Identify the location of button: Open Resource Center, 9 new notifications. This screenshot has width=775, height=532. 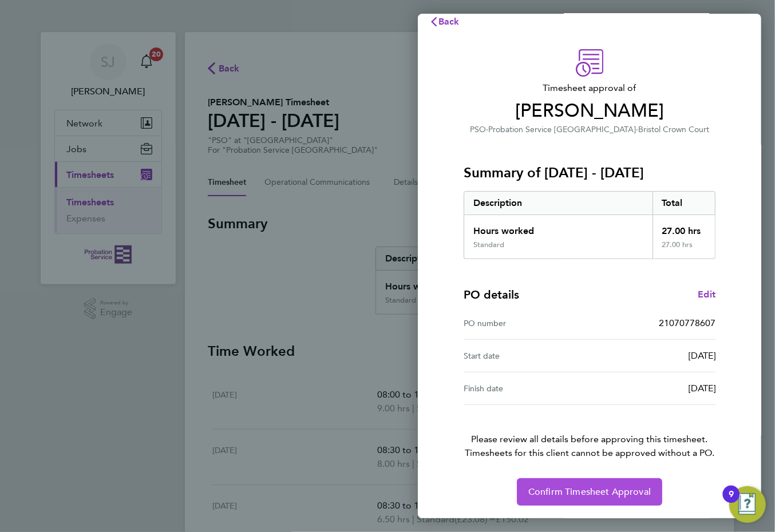
(748, 505).